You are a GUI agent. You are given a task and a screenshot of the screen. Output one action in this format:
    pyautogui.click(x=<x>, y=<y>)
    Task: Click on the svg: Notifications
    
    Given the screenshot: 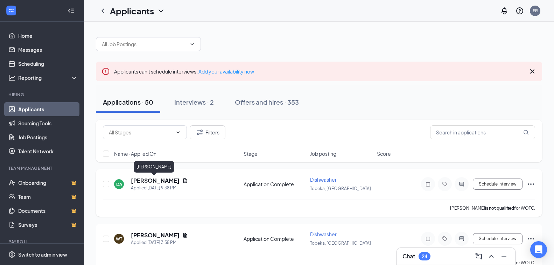 What is the action you would take?
    pyautogui.click(x=504, y=11)
    